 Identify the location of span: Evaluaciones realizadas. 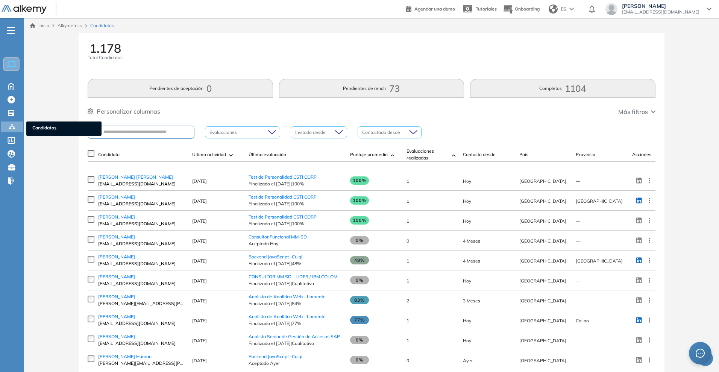
(428, 155).